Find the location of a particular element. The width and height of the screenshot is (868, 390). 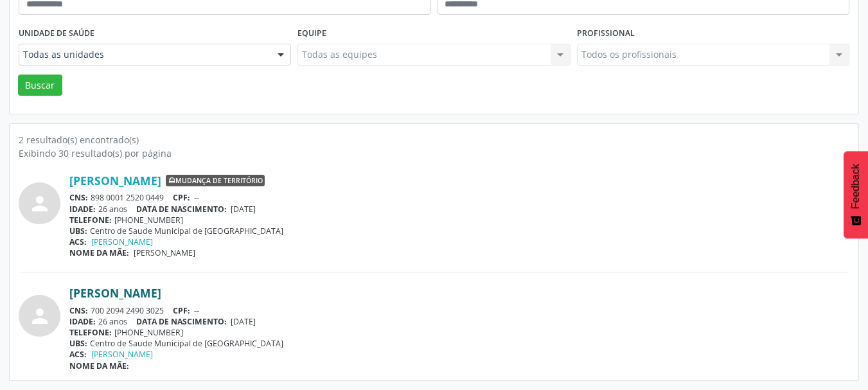

button: Feedback - Mostrar pesquisa is located at coordinates (856, 195).